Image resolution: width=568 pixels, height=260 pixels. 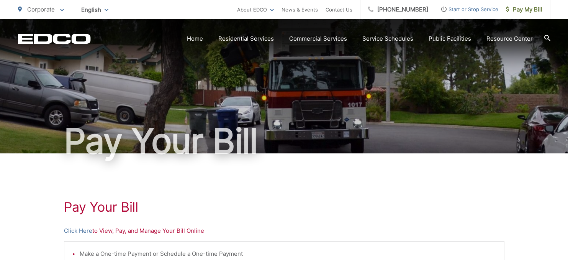 What do you see at coordinates (284, 230) in the screenshot?
I see `p: to View, Pay, and Manage Your Bill Online` at bounding box center [284, 230].